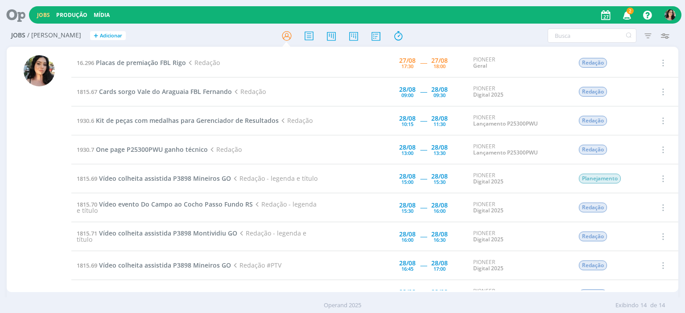 Image resolution: width=685 pixels, height=313 pixels. I want to click on a: Produção, so click(72, 15).